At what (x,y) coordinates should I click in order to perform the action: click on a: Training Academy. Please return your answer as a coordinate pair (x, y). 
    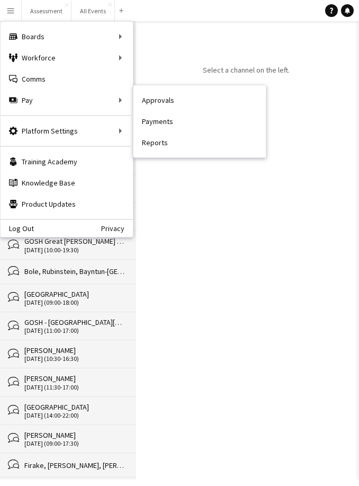
    Looking at the image, I should click on (67, 162).